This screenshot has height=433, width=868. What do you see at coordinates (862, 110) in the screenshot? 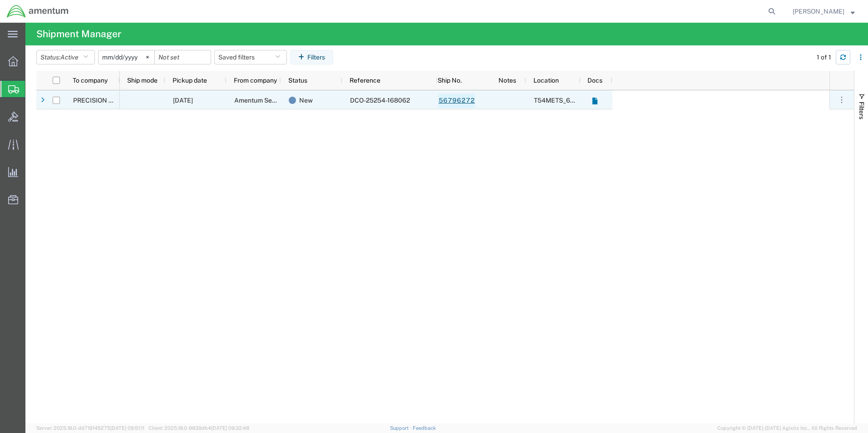
I see `span: Filters` at bounding box center [862, 110].